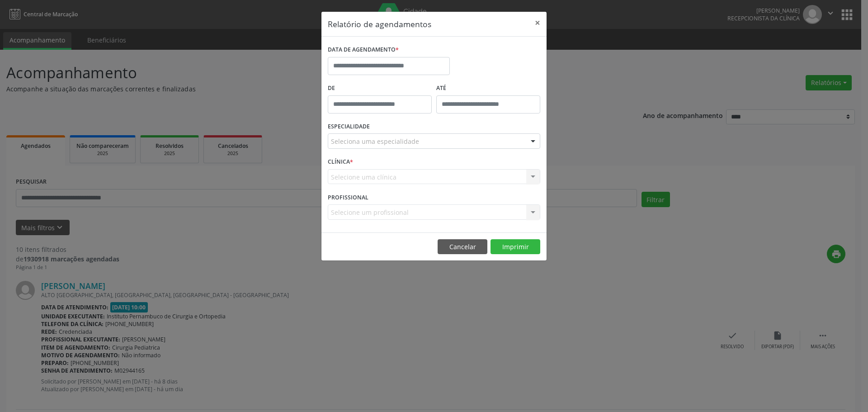 This screenshot has height=412, width=868. I want to click on button: Imprimir, so click(515, 247).